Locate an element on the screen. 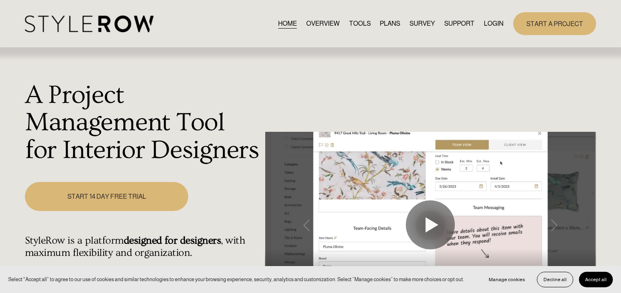  a: START 14 DAY FREE TRIAL is located at coordinates (107, 196).